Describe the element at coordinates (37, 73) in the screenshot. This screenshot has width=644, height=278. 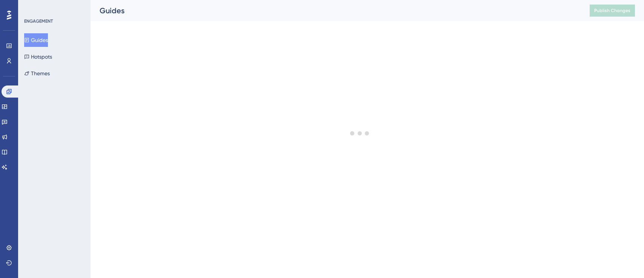
I see `button: Themes` at that location.